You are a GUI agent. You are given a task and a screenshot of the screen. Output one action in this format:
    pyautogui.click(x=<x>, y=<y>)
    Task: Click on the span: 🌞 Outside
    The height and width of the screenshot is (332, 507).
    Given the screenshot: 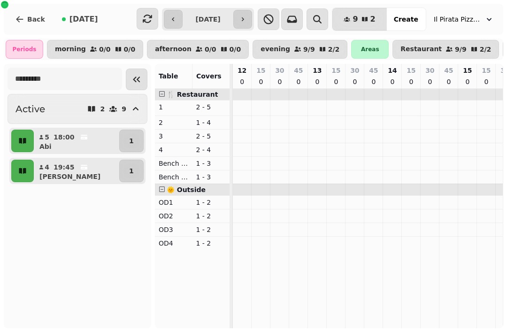 What is the action you would take?
    pyautogui.click(x=186, y=190)
    